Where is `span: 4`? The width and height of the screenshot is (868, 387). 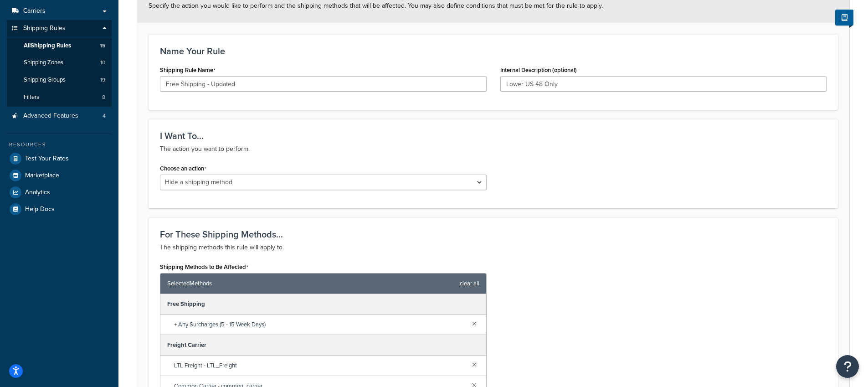
span: 4 is located at coordinates (104, 116).